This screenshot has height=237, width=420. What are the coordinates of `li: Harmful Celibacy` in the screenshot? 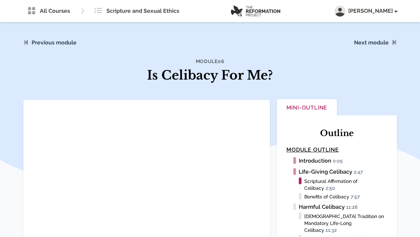 It's located at (339, 207).